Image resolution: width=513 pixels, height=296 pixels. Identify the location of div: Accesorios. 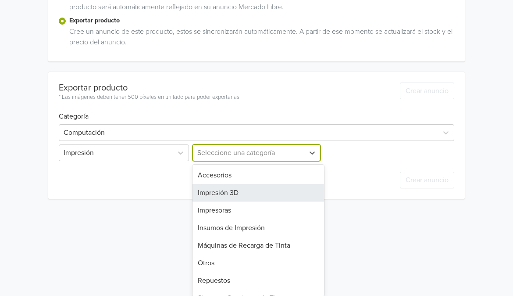
(258, 175).